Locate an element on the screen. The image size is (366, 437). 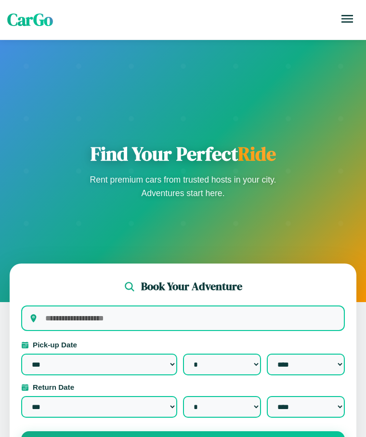
label: Pick-up Date is located at coordinates (183, 345).